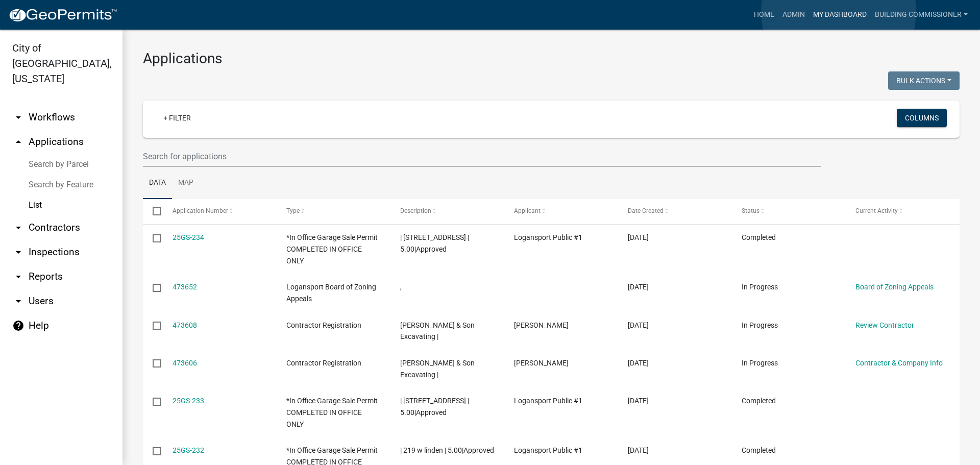 The image size is (980, 465). I want to click on button: Columns, so click(922, 117).